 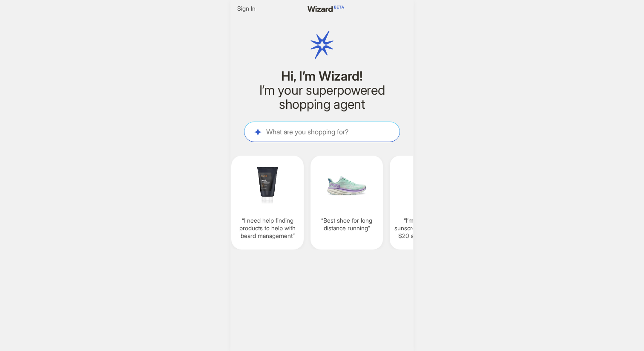 What do you see at coordinates (322, 76) in the screenshot?
I see `h1: Hi, I’m Wizard!` at bounding box center [322, 76].